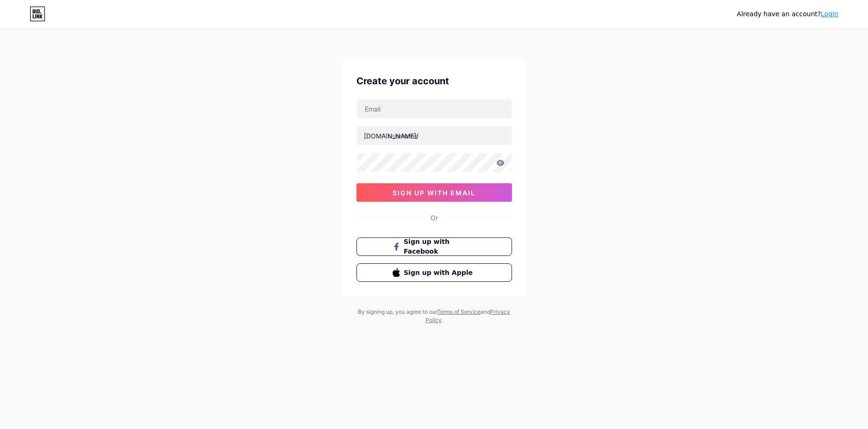 The height and width of the screenshot is (429, 868). Describe the element at coordinates (459, 312) in the screenshot. I see `a: Terms of Service` at that location.